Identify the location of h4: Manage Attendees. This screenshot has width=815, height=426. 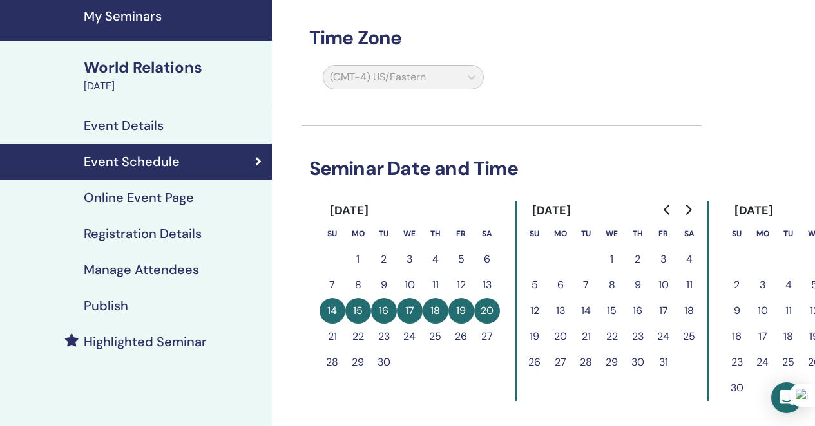
(141, 270).